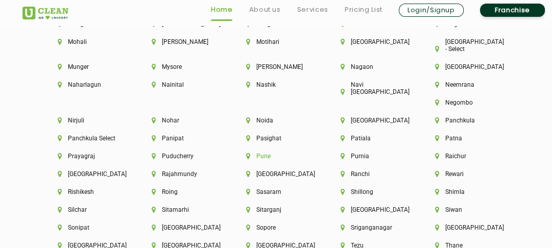  Describe the element at coordinates (87, 138) in the screenshot. I see `li: Panchkula Select` at that location.